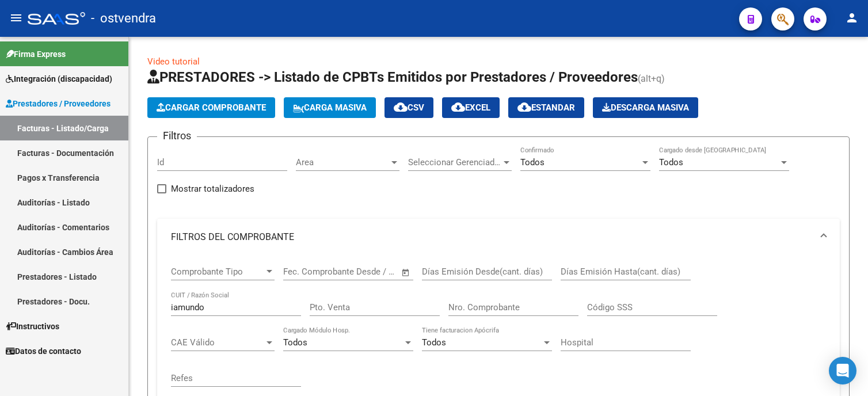  Describe the element at coordinates (211, 108) in the screenshot. I see `span: Cargar Comprobante` at that location.